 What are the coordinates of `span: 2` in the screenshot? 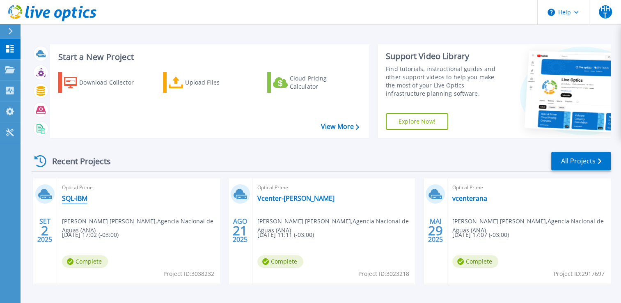 It's located at (45, 230).